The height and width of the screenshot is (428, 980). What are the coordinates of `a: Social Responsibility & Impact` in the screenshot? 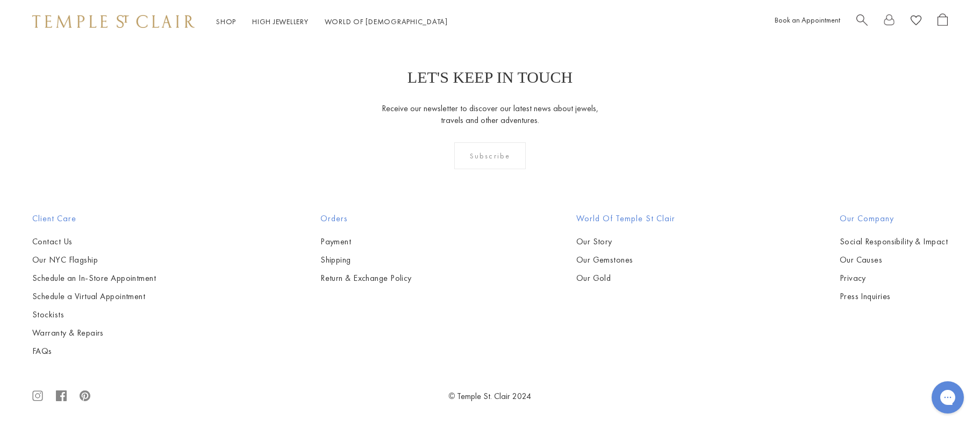 It's located at (893, 241).